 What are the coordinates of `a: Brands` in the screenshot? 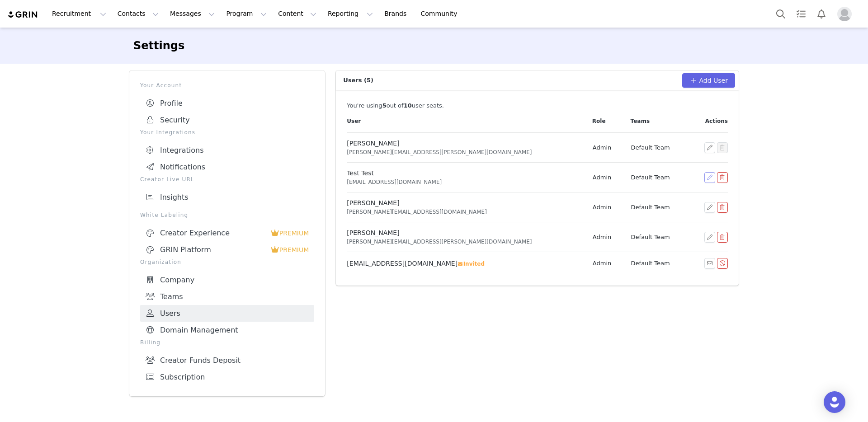 It's located at (397, 14).